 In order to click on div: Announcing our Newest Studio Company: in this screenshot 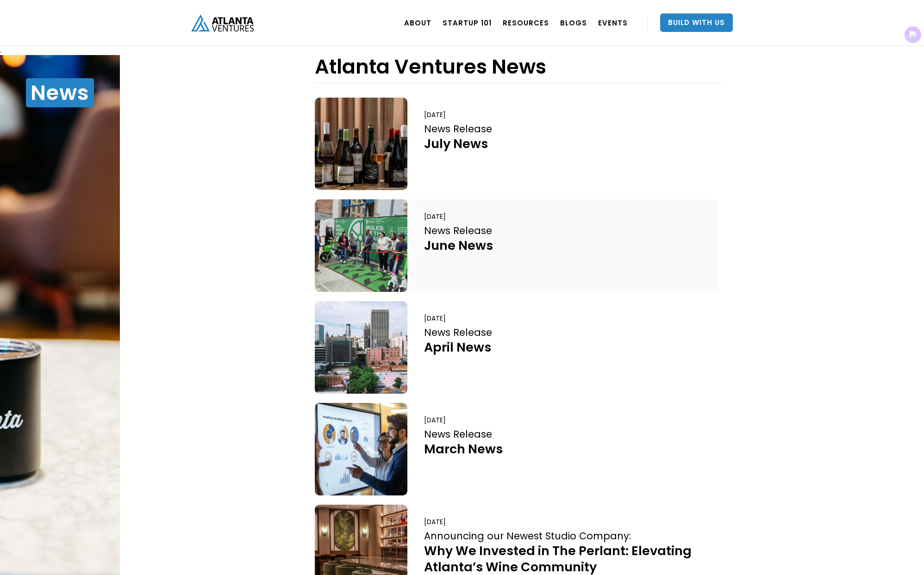, I will do `click(566, 536)`.